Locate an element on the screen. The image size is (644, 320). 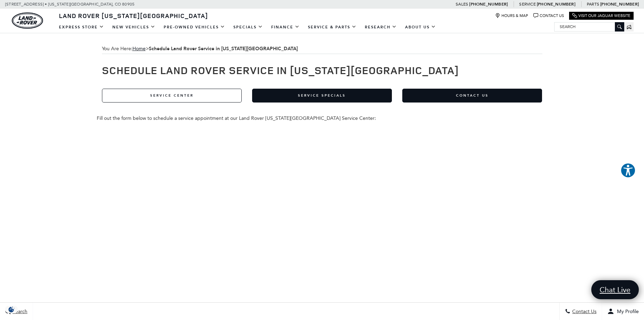
button: Explore your accessibility options is located at coordinates (628, 171).